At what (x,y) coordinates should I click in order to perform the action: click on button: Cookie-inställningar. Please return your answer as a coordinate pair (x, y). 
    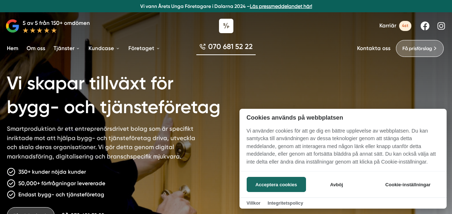
    Looking at the image, I should click on (408, 184).